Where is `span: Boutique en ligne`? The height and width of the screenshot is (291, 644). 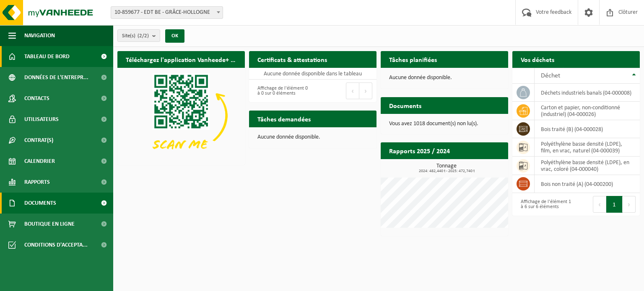 span: Boutique en ligne is located at coordinates (49, 224).